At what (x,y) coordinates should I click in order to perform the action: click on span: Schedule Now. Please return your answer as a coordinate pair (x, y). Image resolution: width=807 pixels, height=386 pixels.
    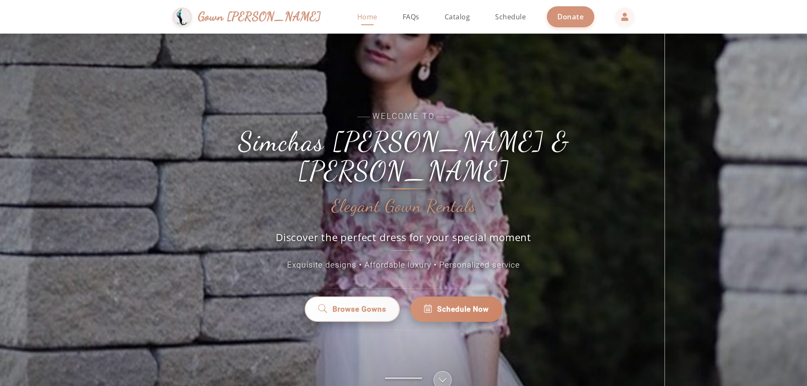
    Looking at the image, I should click on (463, 309).